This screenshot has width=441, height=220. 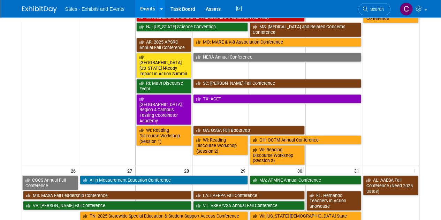 I want to click on span: 29, so click(x=244, y=170).